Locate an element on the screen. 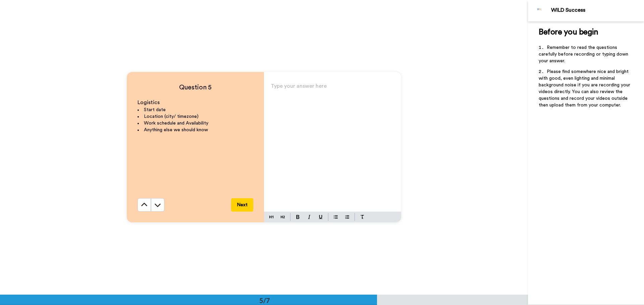 This screenshot has height=305, width=644. span: Work schedule and Availability is located at coordinates (176, 123).